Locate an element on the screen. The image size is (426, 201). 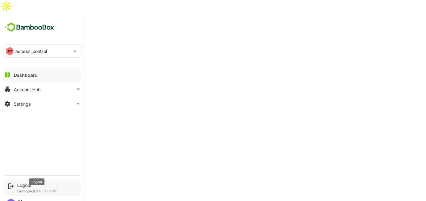
img: undefinedjpg is located at coordinates (29, 27).